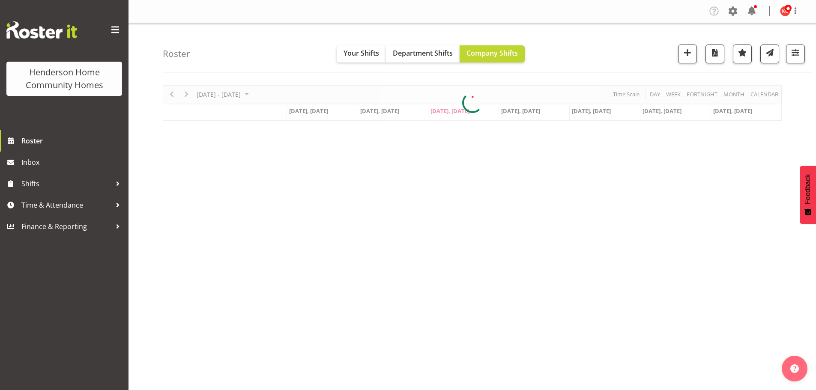 Image resolution: width=816 pixels, height=390 pixels. I want to click on button: Add a new shift, so click(687, 54).